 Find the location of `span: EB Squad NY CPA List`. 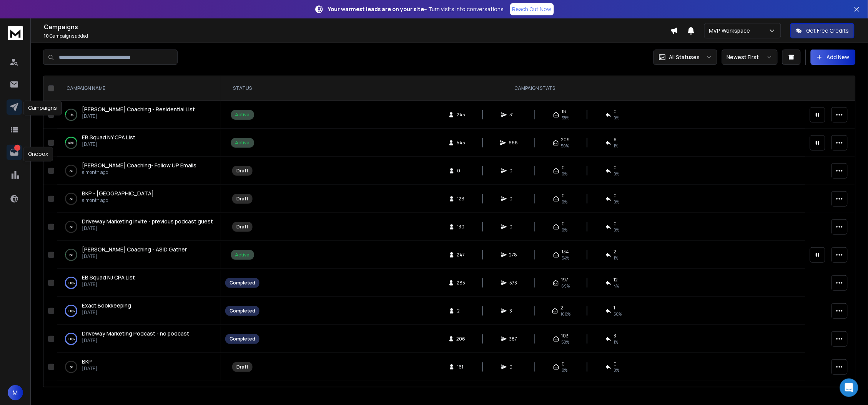

span: EB Squad NY CPA List is located at coordinates (109, 137).